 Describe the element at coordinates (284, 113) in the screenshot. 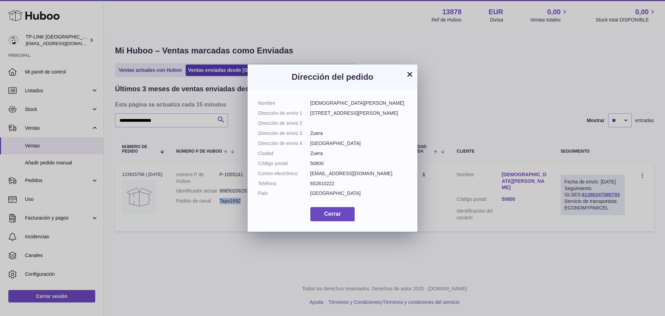

I see `dt: Dirección de envío 1` at that location.